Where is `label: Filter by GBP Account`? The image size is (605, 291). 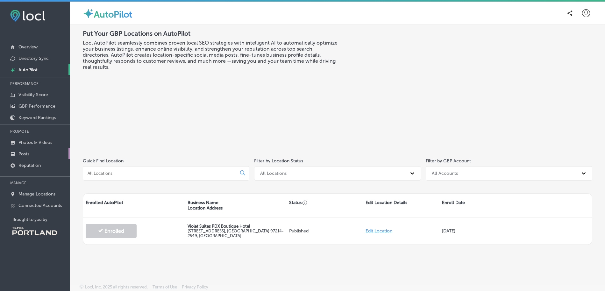 label: Filter by GBP Account is located at coordinates (448, 161).